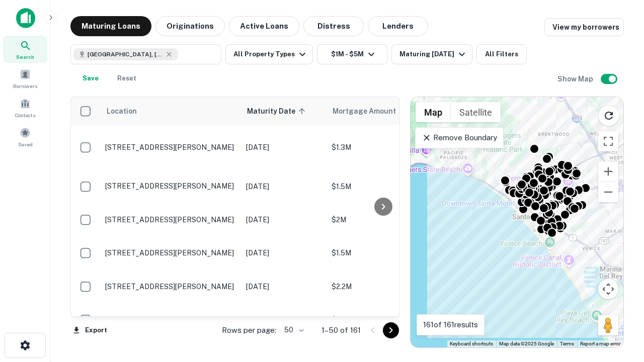 The image size is (644, 362). What do you see at coordinates (609, 141) in the screenshot?
I see `button: Toggle fullscreen view` at bounding box center [609, 141].